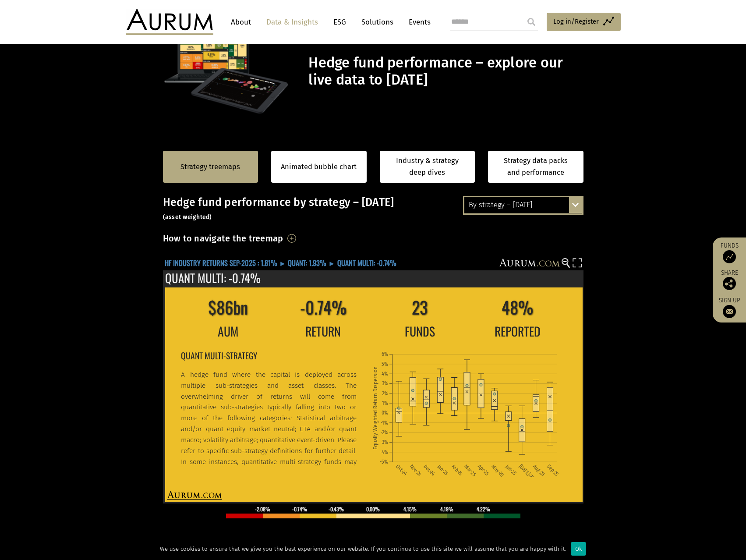  What do you see at coordinates (729, 311) in the screenshot?
I see `img: Sign up to our newsletter` at bounding box center [729, 311].